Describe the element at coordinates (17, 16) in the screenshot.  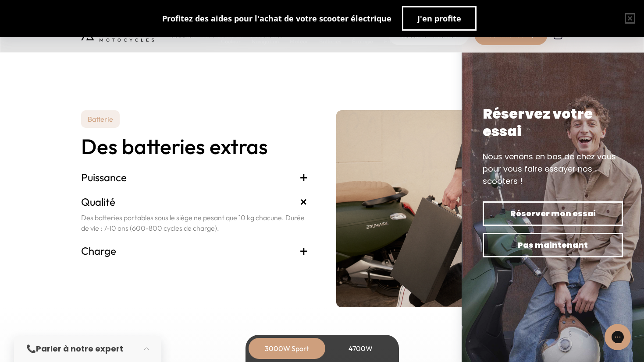
I see `button: Gorgias live chat` at that location.